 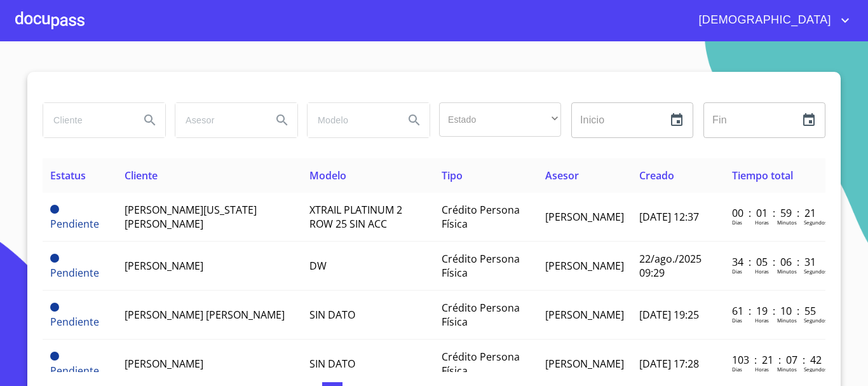 What do you see at coordinates (318, 266) in the screenshot?
I see `span: DW` at bounding box center [318, 266].